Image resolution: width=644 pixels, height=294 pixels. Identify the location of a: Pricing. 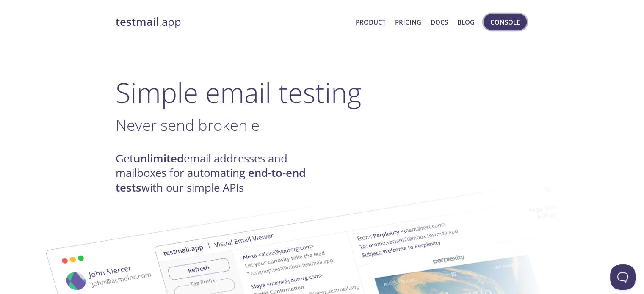
(408, 22).